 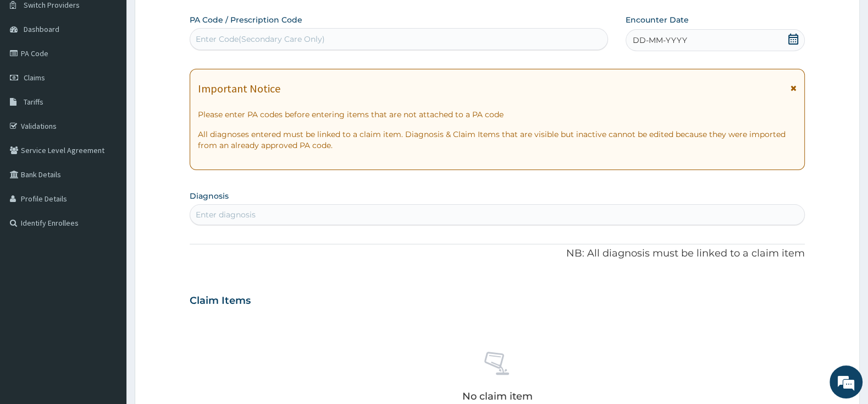 What do you see at coordinates (239, 88) in the screenshot?
I see `h1: Important Notice` at bounding box center [239, 88].